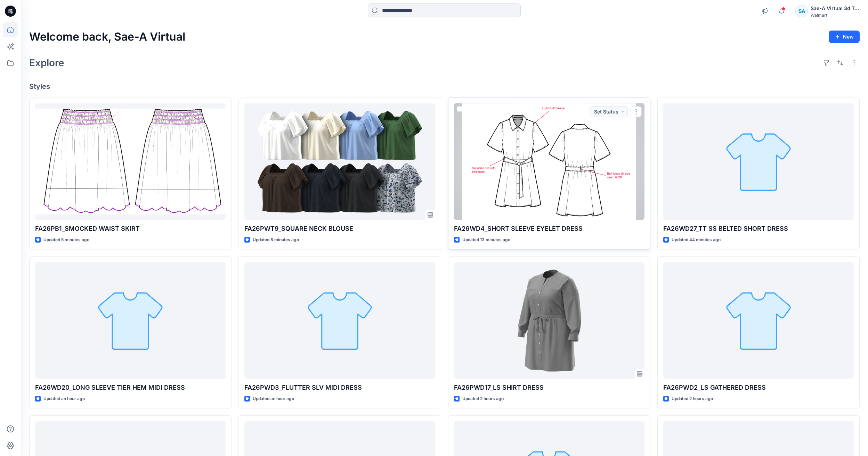 The width and height of the screenshot is (868, 456). I want to click on p: FA26WD20_LONG SLEEVE TIER HEM MIDI DRESS, so click(131, 388).